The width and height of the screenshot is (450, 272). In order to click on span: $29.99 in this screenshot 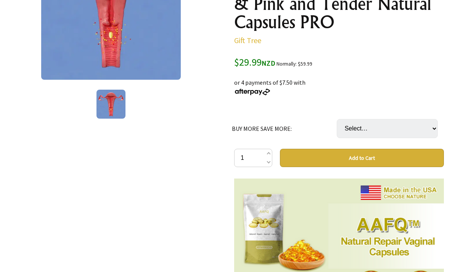, I will do `click(255, 62)`.